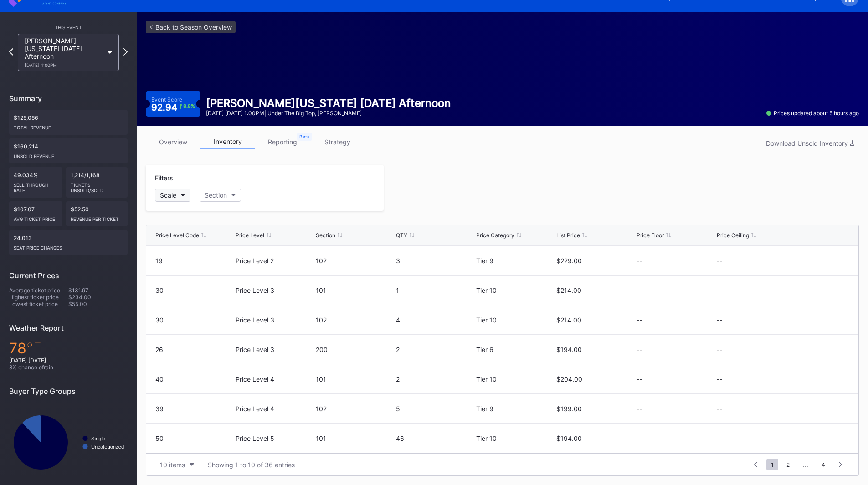 The image size is (868, 485). What do you see at coordinates (36, 217) in the screenshot?
I see `div: Avg ticket price` at bounding box center [36, 217].